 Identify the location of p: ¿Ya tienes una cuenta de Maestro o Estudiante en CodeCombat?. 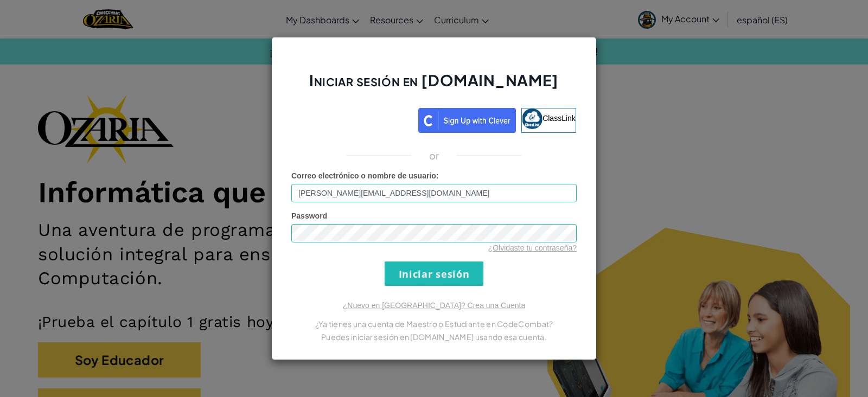
(434, 324).